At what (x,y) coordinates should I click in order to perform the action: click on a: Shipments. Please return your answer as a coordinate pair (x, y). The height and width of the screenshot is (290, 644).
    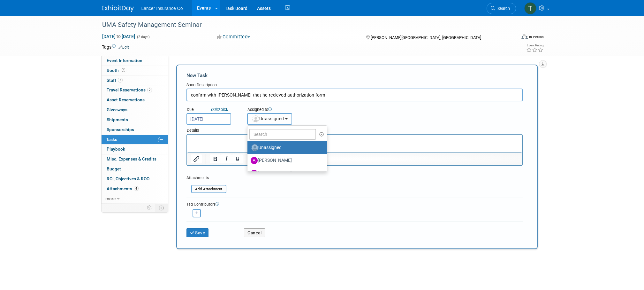
    Looking at the image, I should click on (135, 120).